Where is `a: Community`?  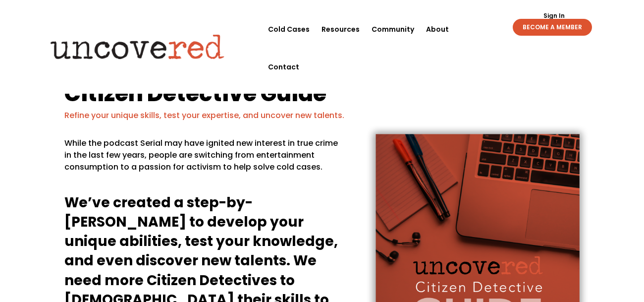
a: Community is located at coordinates (393, 29).